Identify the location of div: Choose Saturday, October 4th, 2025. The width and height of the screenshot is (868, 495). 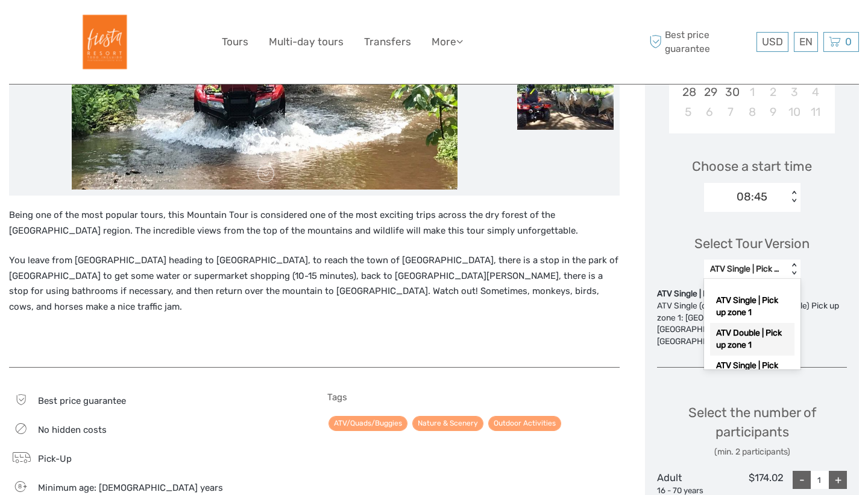
(815, 91).